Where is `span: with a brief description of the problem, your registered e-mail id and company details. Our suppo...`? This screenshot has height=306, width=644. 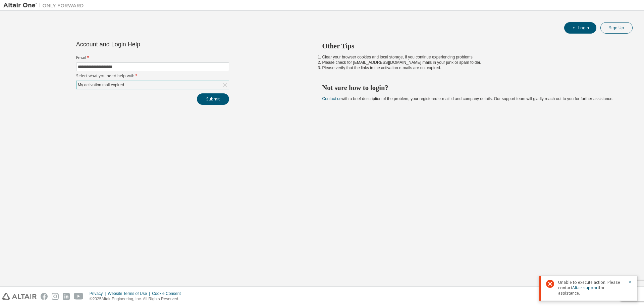 span: with a brief description of the problem, your registered e-mail id and company details. Our suppo... is located at coordinates (468, 99).